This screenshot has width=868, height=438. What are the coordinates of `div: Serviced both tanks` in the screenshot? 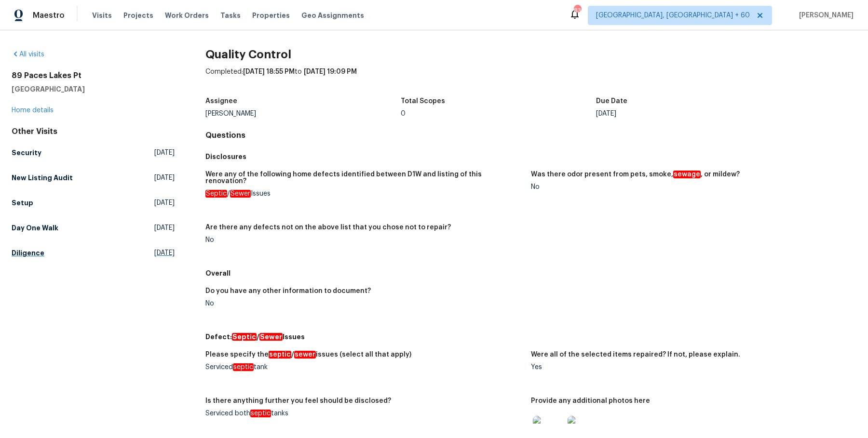 It's located at (364, 414).